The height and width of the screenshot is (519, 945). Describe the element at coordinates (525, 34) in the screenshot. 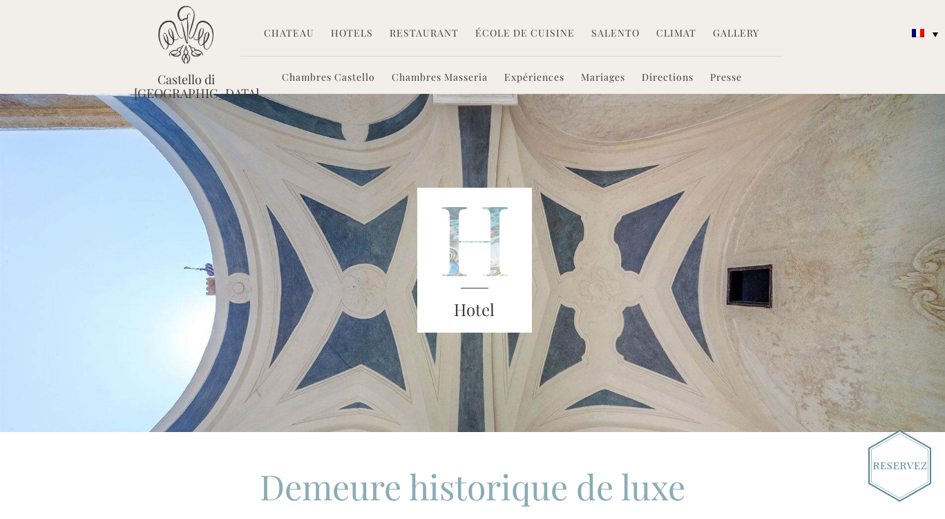

I see `a: École de Cuisine` at that location.